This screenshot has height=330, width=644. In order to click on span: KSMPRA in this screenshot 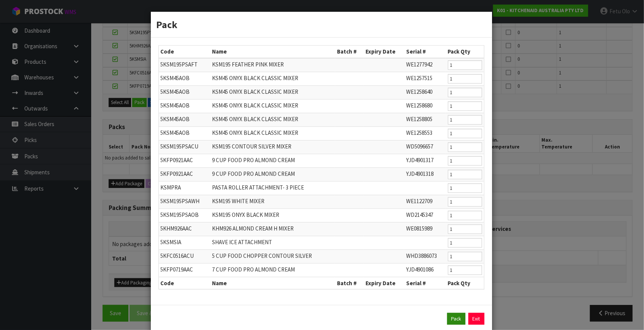, I will do `click(171, 187)`.